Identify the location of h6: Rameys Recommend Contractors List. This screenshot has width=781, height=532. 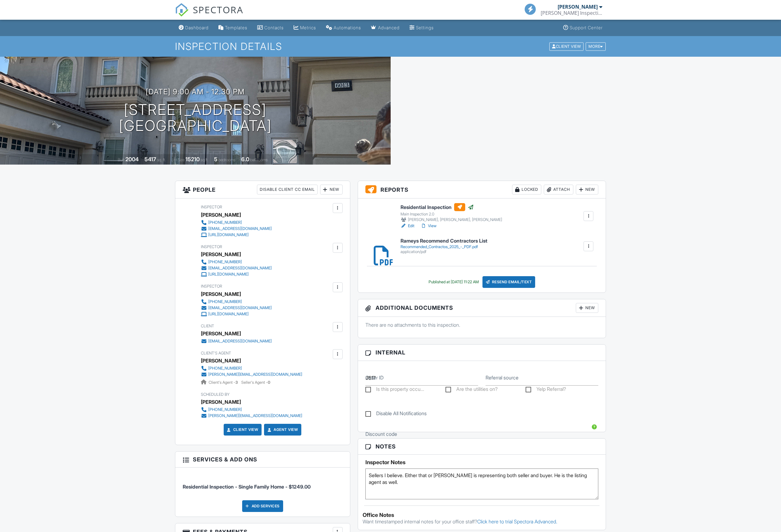
(444, 241).